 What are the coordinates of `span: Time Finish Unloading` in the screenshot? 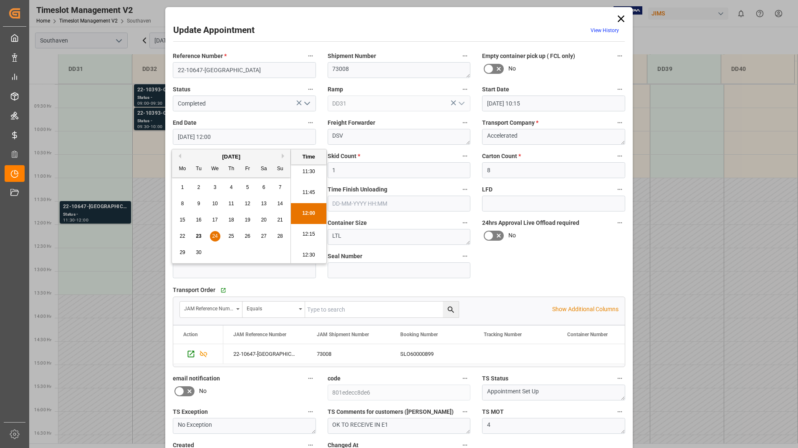 It's located at (357, 189).